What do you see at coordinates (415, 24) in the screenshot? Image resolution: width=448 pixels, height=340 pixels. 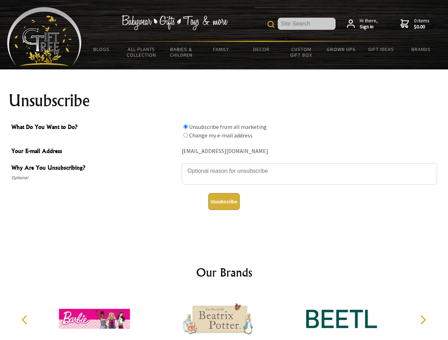 I see `a: 0 items$0.00` at bounding box center [415, 24].